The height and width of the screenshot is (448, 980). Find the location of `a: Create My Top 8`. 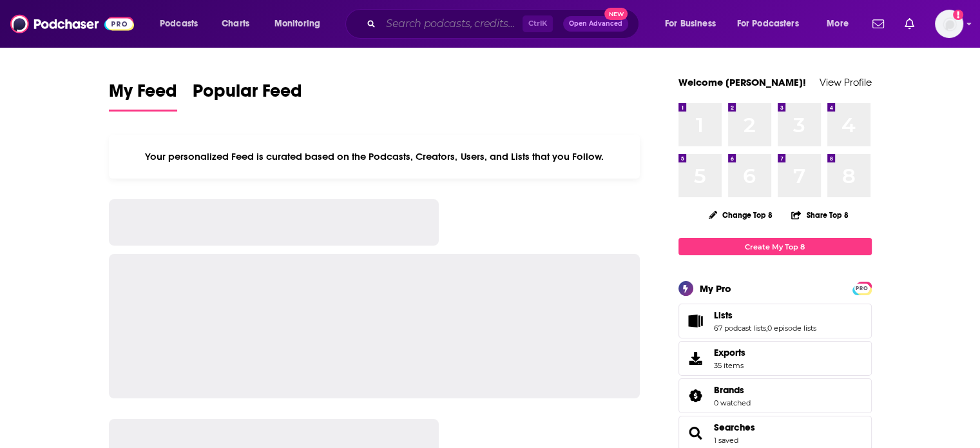

a: Create My Top 8 is located at coordinates (775, 246).